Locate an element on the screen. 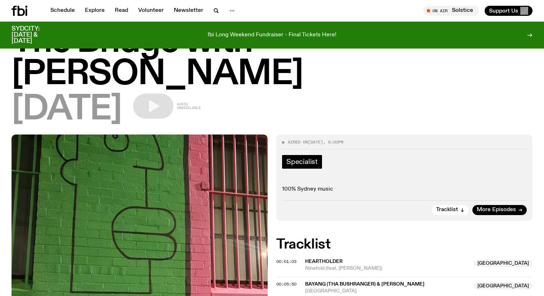 The height and width of the screenshot is (296, 544). span: Support Us is located at coordinates (503, 11).